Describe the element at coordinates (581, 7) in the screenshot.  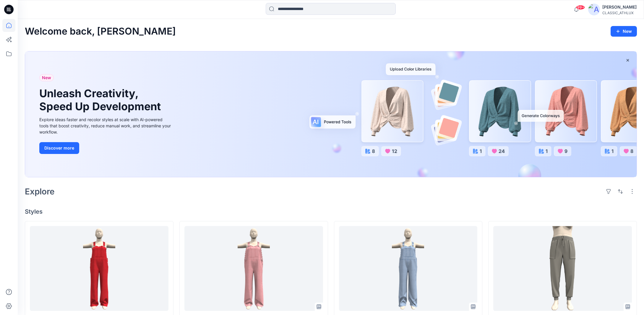
I see `span: 99+` at that location.